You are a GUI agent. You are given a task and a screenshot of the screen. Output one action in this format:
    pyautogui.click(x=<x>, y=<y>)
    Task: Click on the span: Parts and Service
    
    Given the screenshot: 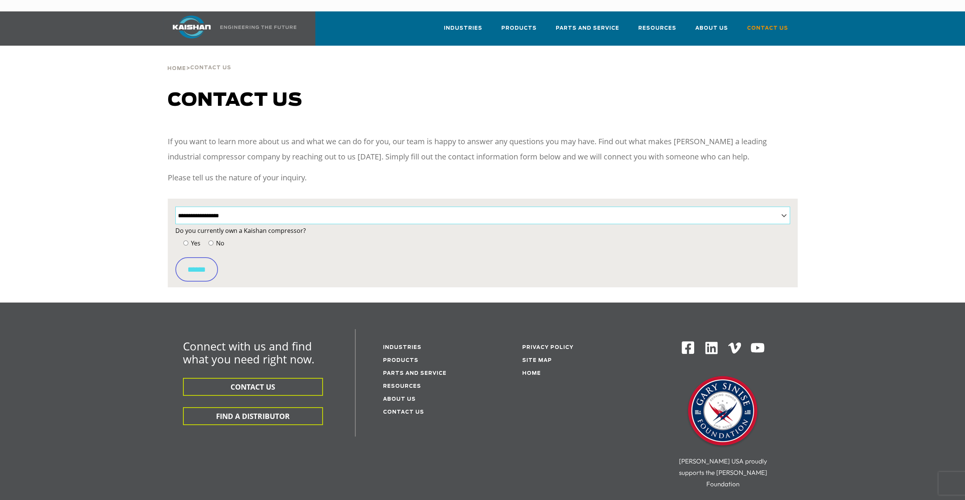 What is the action you would take?
    pyautogui.click(x=587, y=28)
    